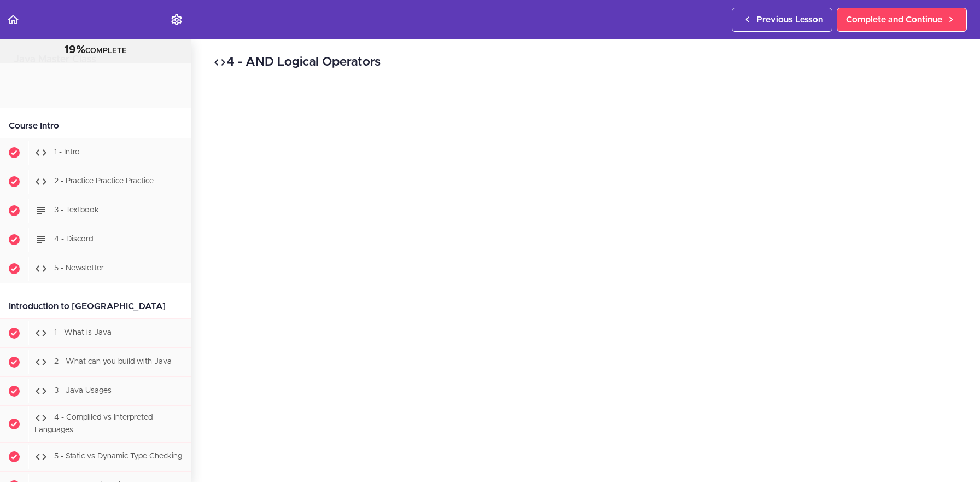  Describe the element at coordinates (83, 390) in the screenshot. I see `span: 3 - Java Usages` at that location.